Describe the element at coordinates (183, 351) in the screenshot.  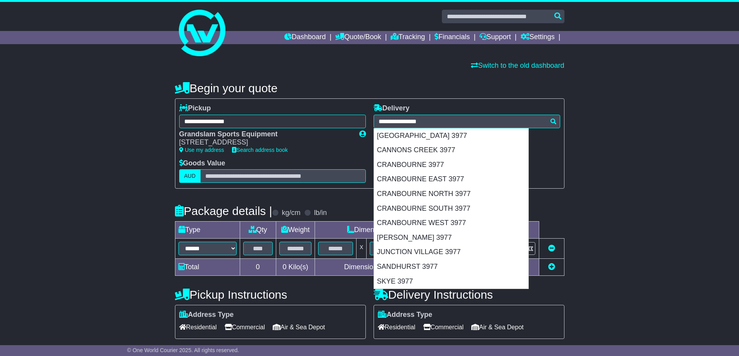
I see `span: © One World Courier 2025. All rights reserved.` at that location.